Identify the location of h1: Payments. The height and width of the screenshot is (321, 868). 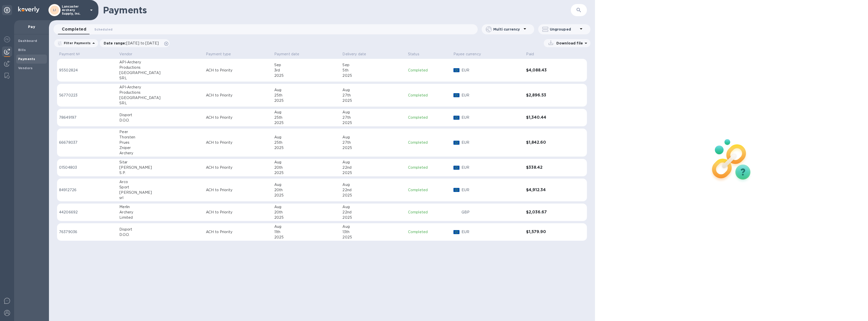
(337, 10).